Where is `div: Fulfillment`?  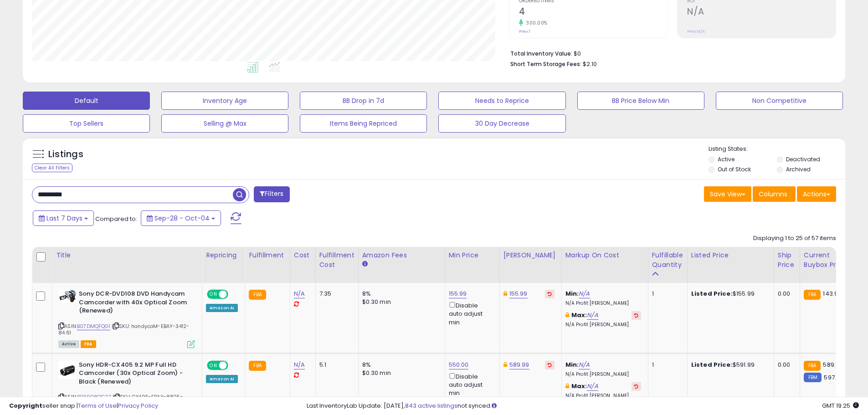 div: Fulfillment is located at coordinates (267, 255).